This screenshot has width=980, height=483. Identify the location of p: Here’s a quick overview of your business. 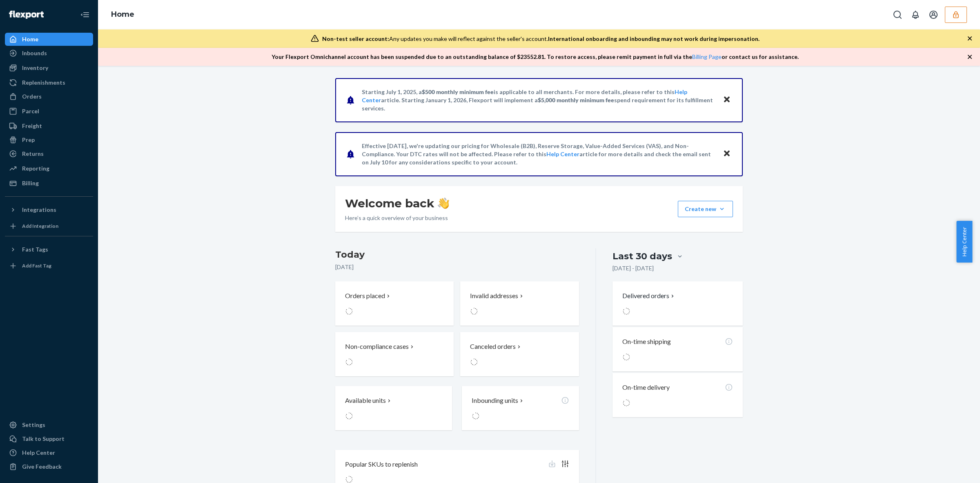
(397, 218).